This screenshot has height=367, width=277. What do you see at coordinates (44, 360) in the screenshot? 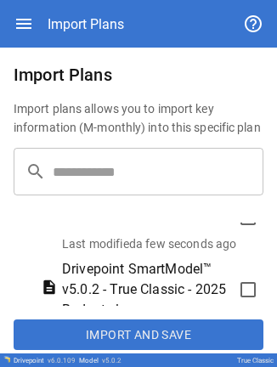
I see `div: Drivepoint` at bounding box center [44, 360].